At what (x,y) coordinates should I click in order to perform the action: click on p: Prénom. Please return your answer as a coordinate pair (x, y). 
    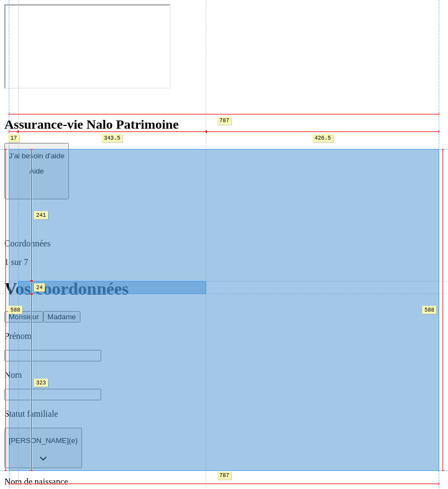
    Looking at the image, I should click on (224, 336).